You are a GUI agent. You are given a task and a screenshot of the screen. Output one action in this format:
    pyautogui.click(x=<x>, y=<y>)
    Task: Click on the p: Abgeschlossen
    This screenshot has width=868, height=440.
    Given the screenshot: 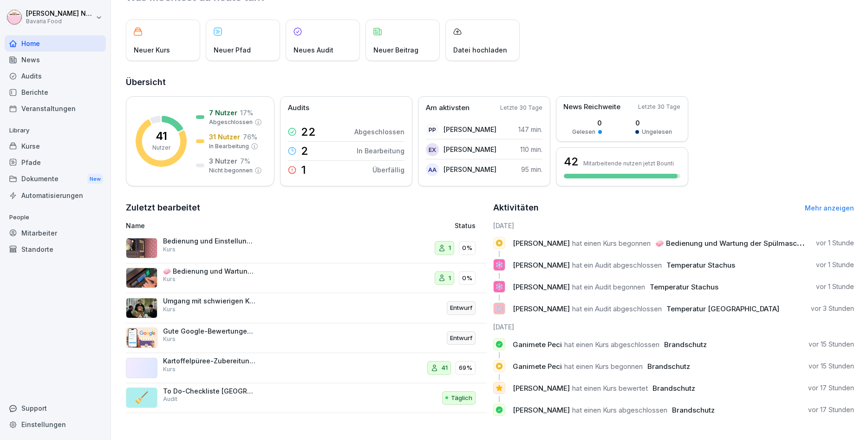 What is the action you would take?
    pyautogui.click(x=231, y=122)
    